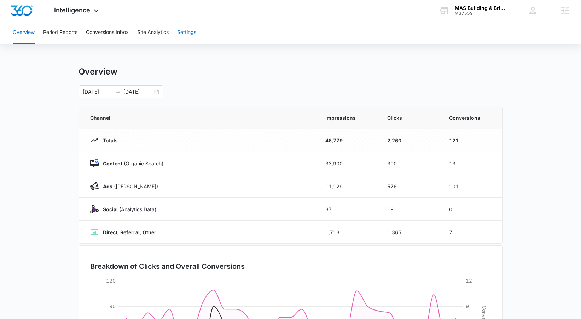 This screenshot has height=319, width=581. What do you see at coordinates (469, 281) in the screenshot?
I see `tspan: 12` at bounding box center [469, 281].